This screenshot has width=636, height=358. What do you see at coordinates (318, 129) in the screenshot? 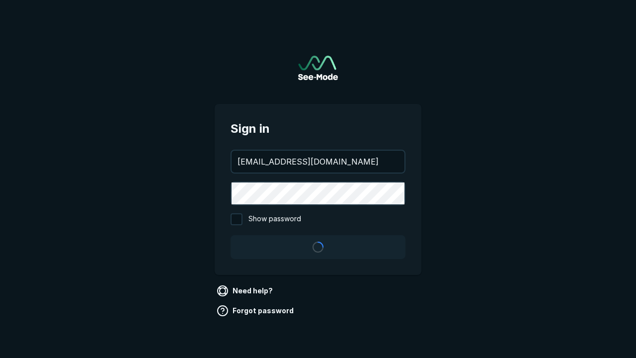
I see `span: Sign in` at bounding box center [318, 129].